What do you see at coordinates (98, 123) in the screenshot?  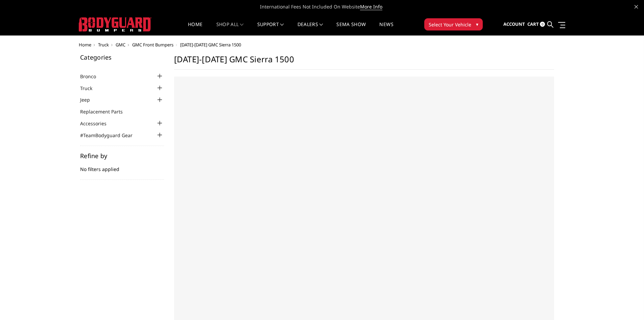 I see `a: Accessories` at bounding box center [98, 123].